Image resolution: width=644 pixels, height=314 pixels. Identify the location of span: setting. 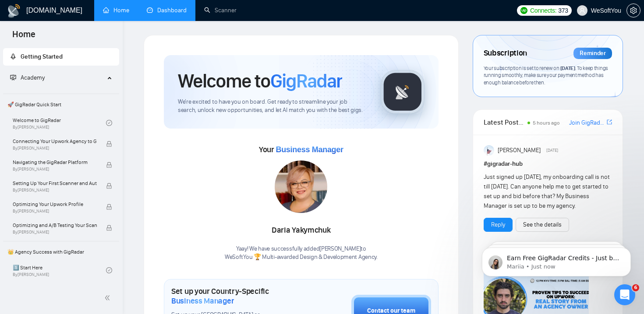
(634, 10).